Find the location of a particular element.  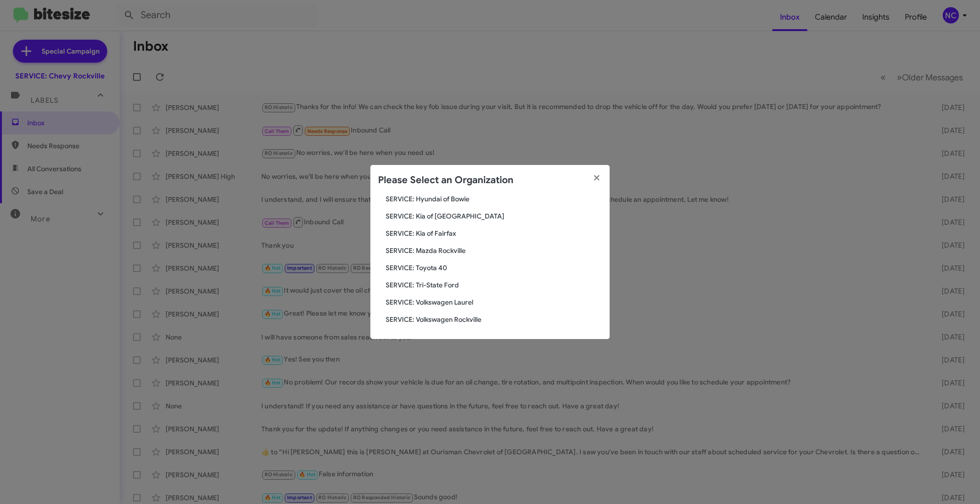

span: SERVICE: Mazda Rockville is located at coordinates (494, 251).